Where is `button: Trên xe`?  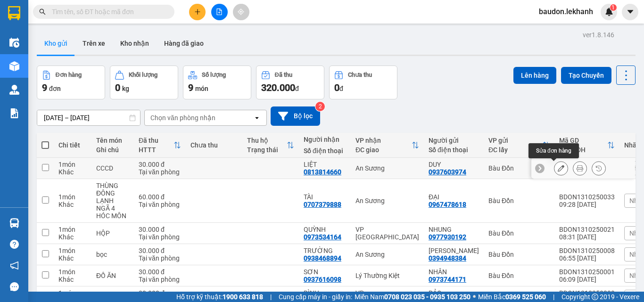
button: Trên xe is located at coordinates (94, 43).